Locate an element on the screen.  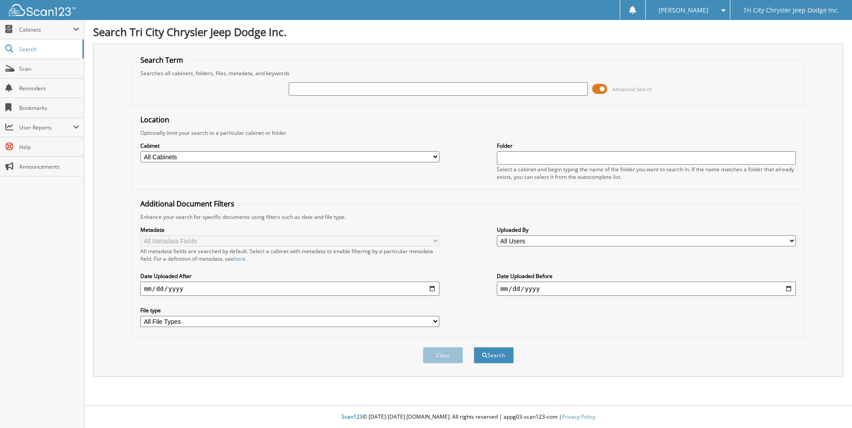
span: Reminders is located at coordinates (49, 88).